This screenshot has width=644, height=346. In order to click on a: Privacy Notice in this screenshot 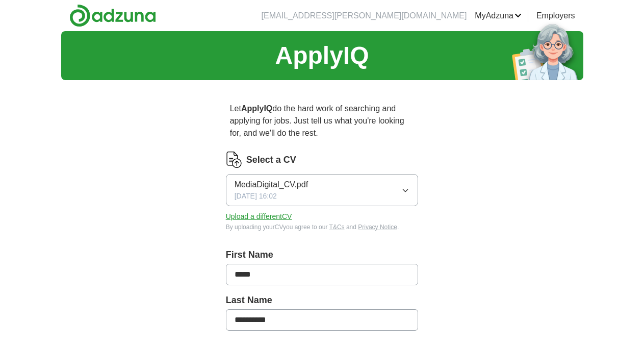, I will do `click(377, 227)`.